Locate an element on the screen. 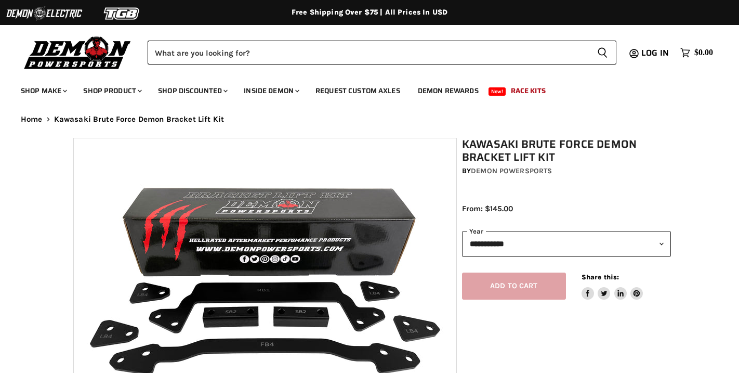  h1: Kawasaki Brute Force Demon Bracket Lift Kit is located at coordinates (566, 151).